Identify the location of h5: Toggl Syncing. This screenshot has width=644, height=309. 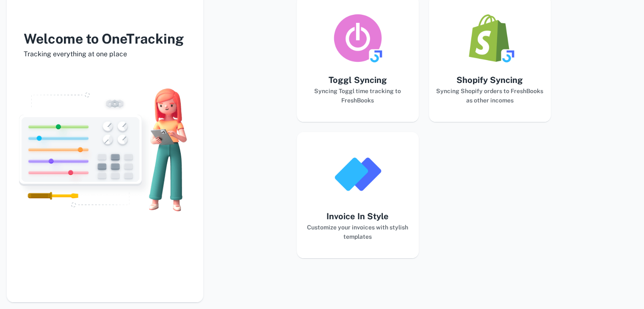
(358, 80).